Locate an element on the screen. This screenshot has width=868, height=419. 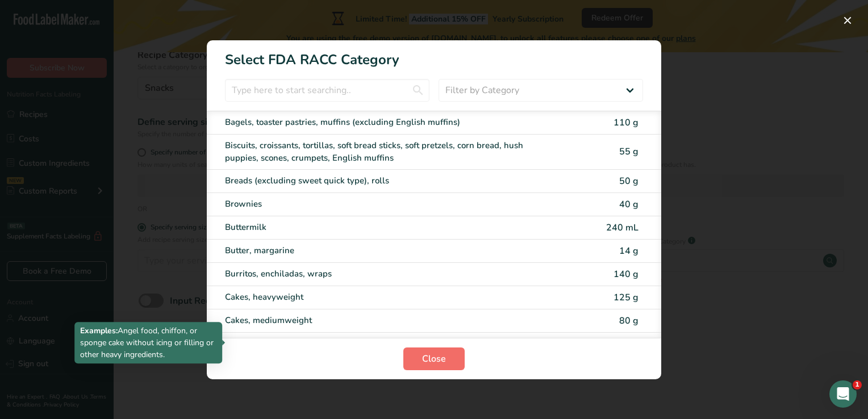
div: Biscuits, croissants, tortillas, soft bread sticks, soft pretzels, corn bread, hush puppies, scon... is located at coordinates (386, 152).